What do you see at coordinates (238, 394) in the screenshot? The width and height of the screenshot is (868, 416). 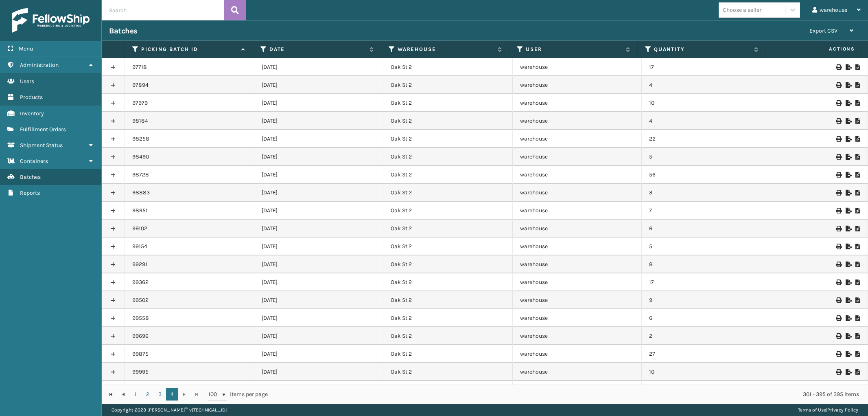 I see `span: items per page` at bounding box center [238, 394].